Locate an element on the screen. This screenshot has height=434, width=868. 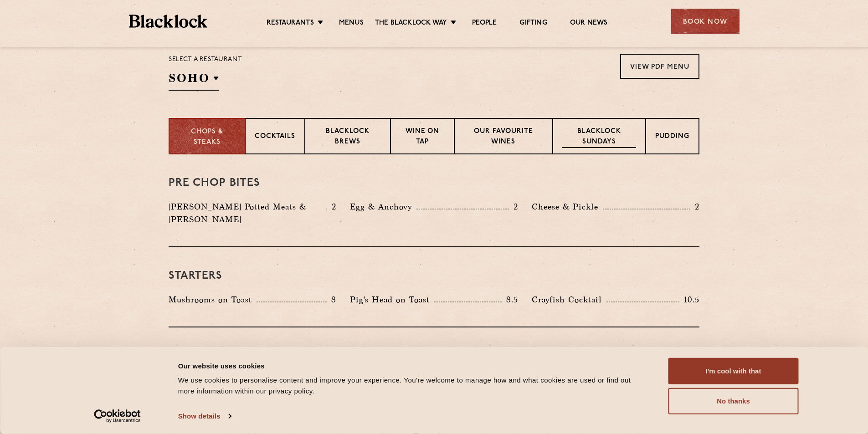
a: Usercentrics Cookiebot - opens in a new window is located at coordinates (117, 416).